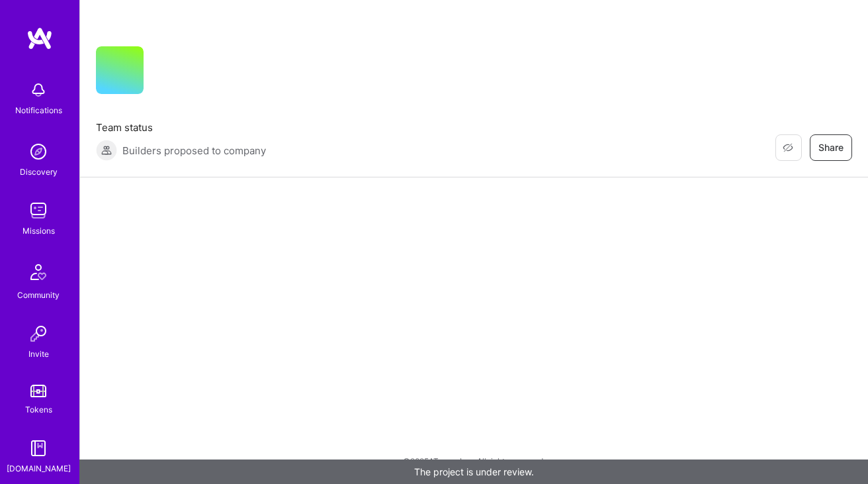 This screenshot has height=484, width=868. What do you see at coordinates (38, 334) in the screenshot?
I see `img: Invite` at bounding box center [38, 334].